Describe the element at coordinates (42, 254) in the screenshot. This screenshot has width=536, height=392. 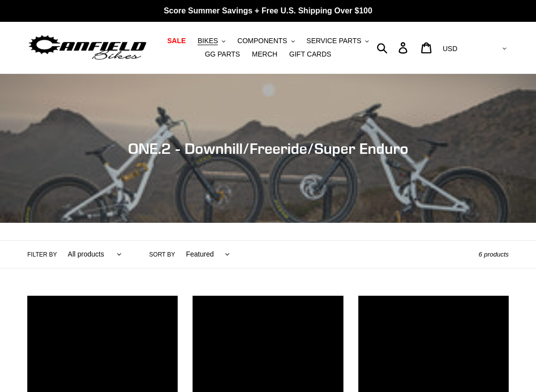
I see `label: Filter by` at that location.